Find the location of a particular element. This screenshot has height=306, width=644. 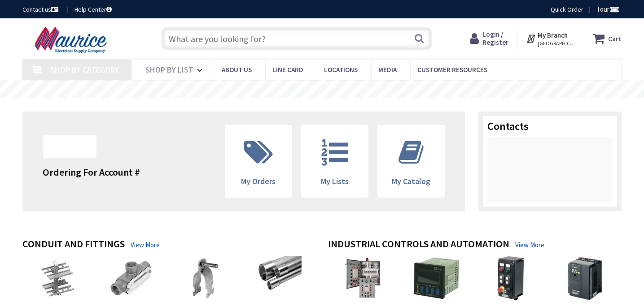

input: What are you looking for? is located at coordinates (297, 38).